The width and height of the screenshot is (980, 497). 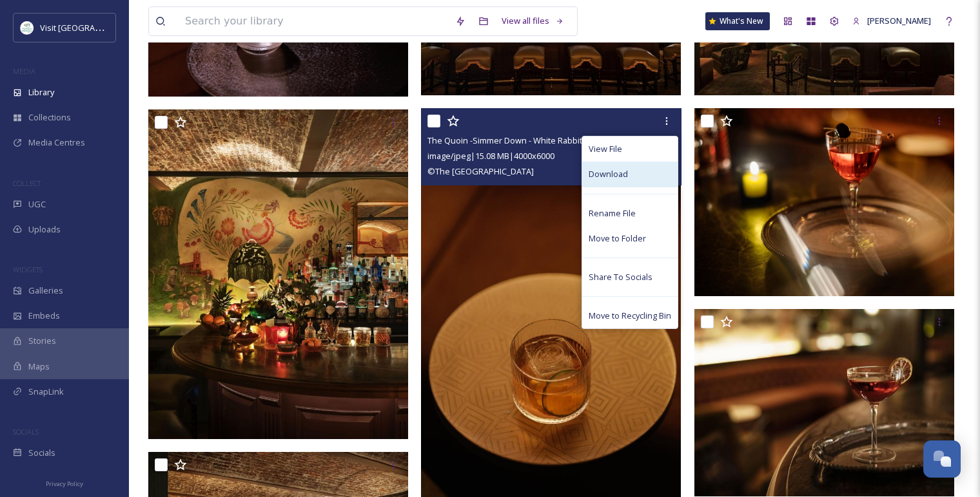 What do you see at coordinates (609, 174) in the screenshot?
I see `span: Download` at bounding box center [609, 174].